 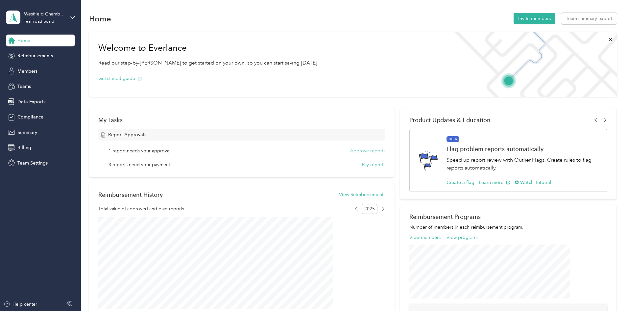 What do you see at coordinates (33, 163) in the screenshot?
I see `span: Team Settings` at bounding box center [33, 163].